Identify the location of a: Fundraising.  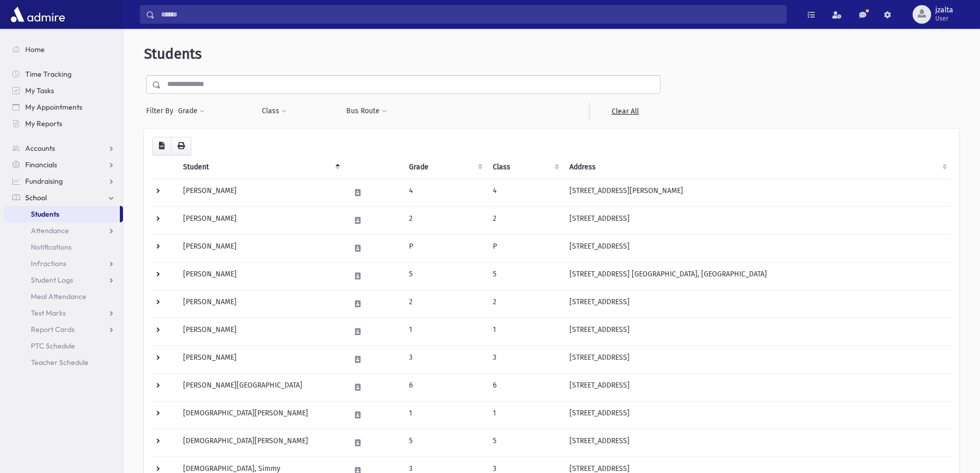
(63, 181).